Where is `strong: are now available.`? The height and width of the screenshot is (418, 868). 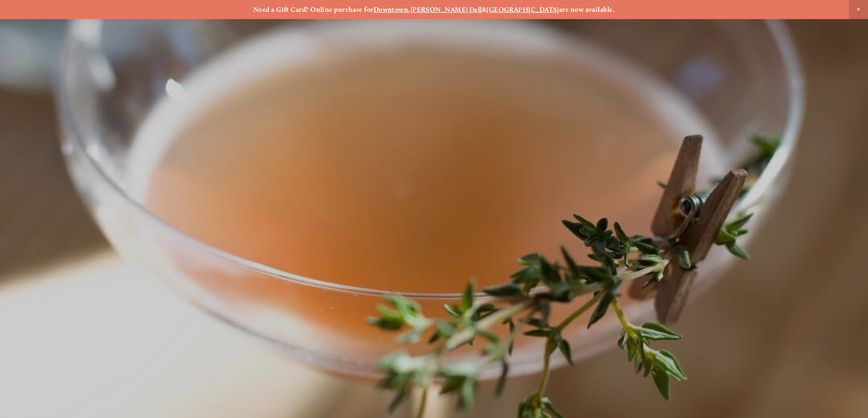 strong: are now available. is located at coordinates (587, 10).